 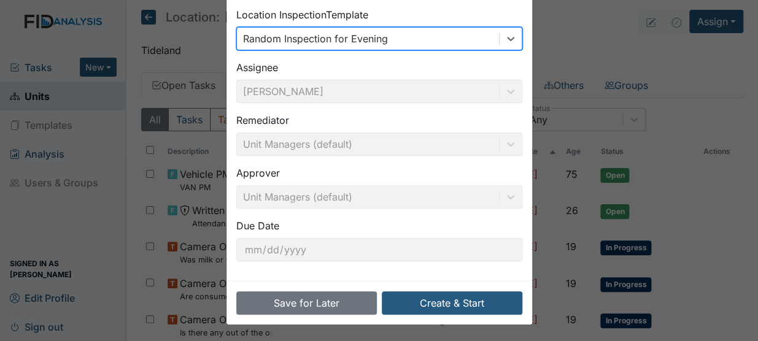 What do you see at coordinates (263, 120) in the screenshot?
I see `label: Remediator` at bounding box center [263, 120].